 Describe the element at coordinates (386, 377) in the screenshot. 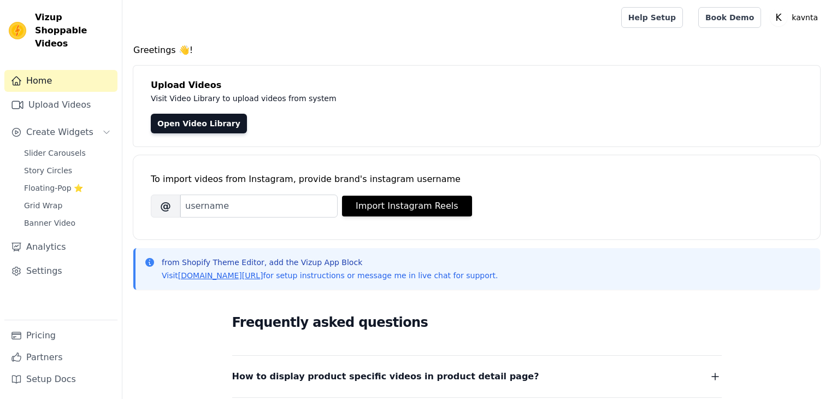

I see `span: How to display product specific videos in product detail page?` at that location.